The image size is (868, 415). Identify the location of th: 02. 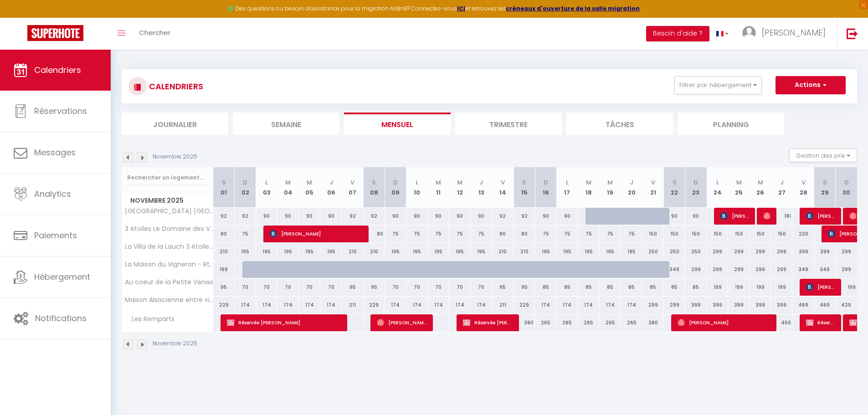
(245, 188).